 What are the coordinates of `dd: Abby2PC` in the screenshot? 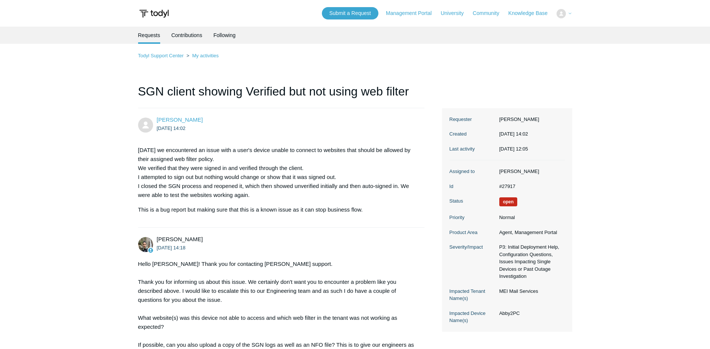 It's located at (530, 313).